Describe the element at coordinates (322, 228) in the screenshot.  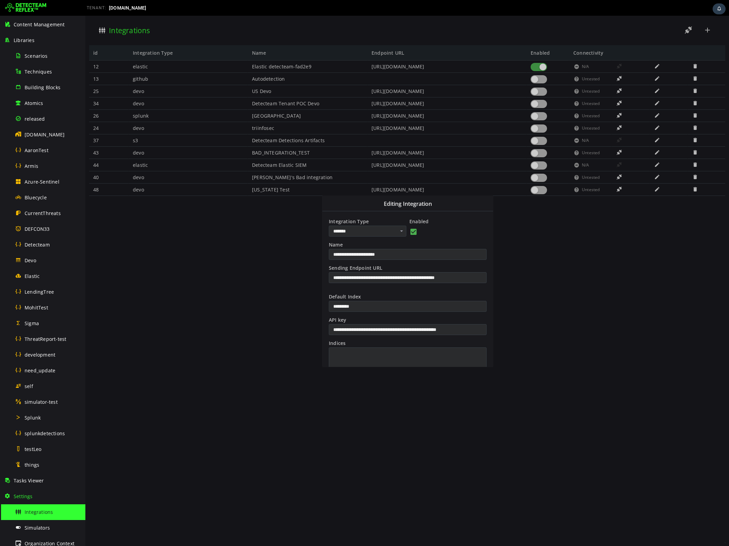
I see `label: Name` at that location.